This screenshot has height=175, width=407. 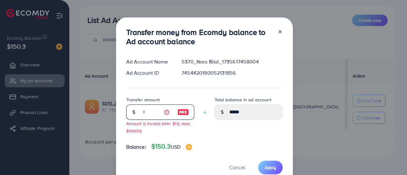 I want to click on h4: $150.3, so click(x=172, y=147).